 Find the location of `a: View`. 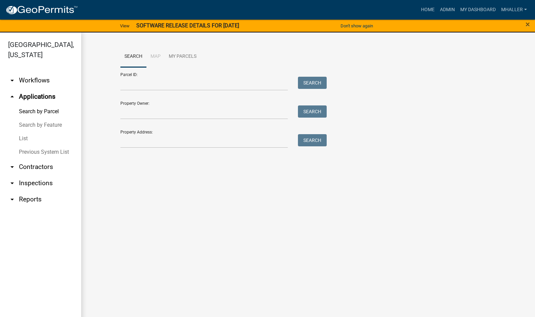

a: View is located at coordinates (125, 26).